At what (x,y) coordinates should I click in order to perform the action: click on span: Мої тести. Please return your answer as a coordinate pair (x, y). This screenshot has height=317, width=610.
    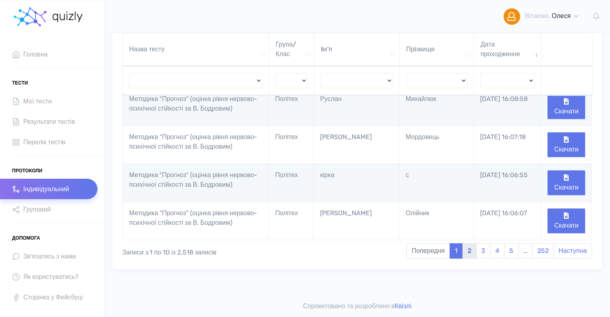
    Looking at the image, I should click on (37, 101).